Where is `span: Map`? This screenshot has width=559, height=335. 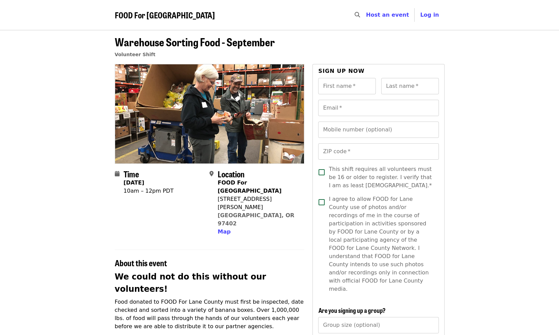 span: Map is located at coordinates (224, 232).